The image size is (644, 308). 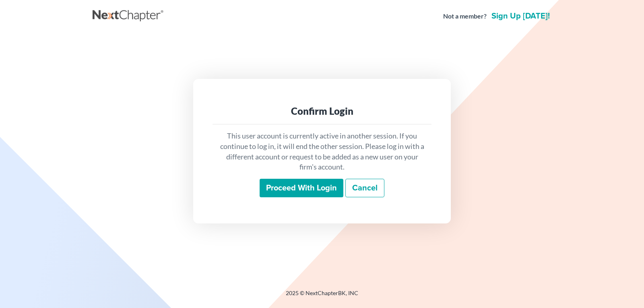 I want to click on div: 2025 © NextChapterBK, INC, so click(x=322, y=296).